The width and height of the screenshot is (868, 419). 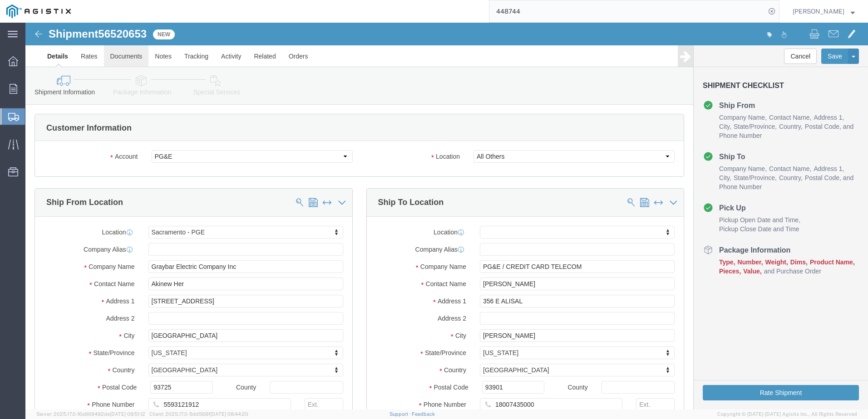 I want to click on img: logo, so click(x=39, y=12).